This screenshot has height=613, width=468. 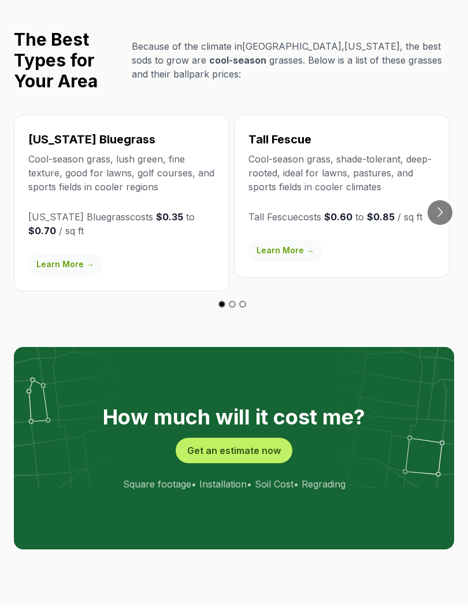 What do you see at coordinates (342, 139) in the screenshot?
I see `h3: Tall Fescue` at bounding box center [342, 139].